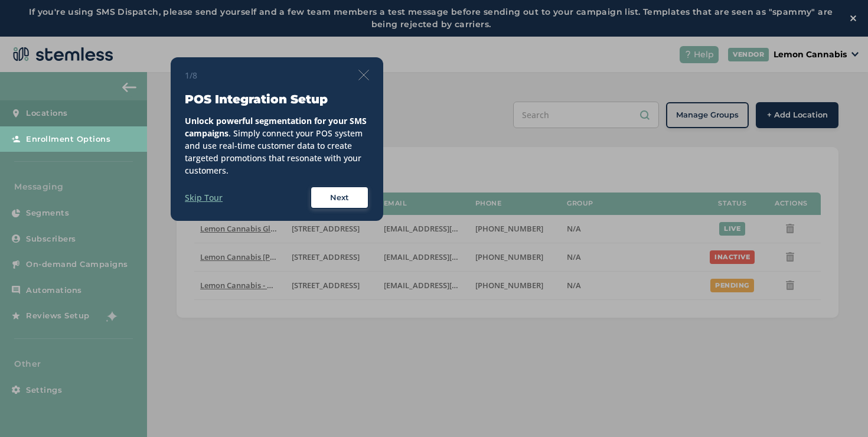 The image size is (868, 437). Describe the element at coordinates (204, 197) in the screenshot. I see `label: Skip Tour` at that location.